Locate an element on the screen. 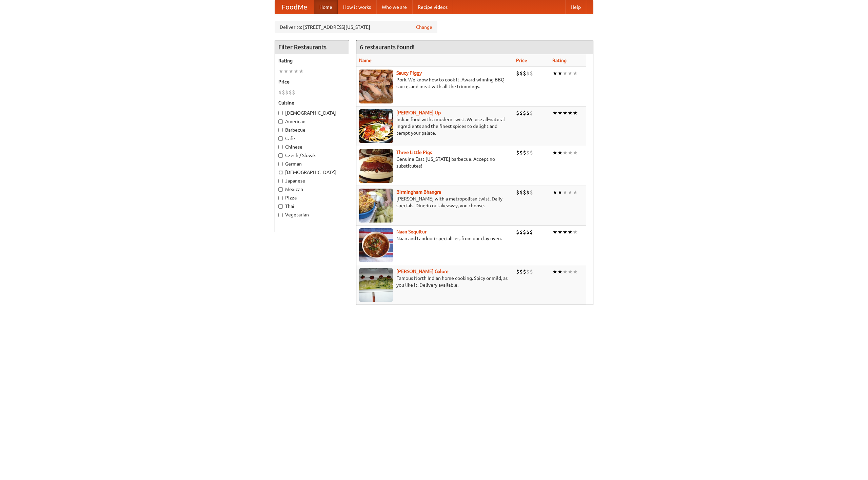 The image size is (868, 480). input: Chinese is located at coordinates (280, 147).